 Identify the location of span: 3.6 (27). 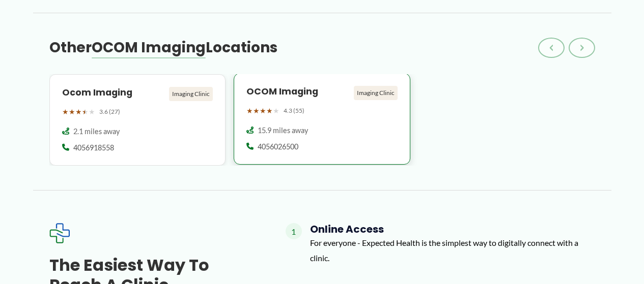
(109, 112).